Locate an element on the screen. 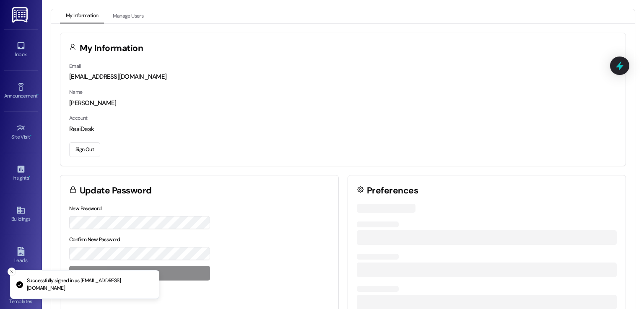  h3: Preferences is located at coordinates (392, 191).